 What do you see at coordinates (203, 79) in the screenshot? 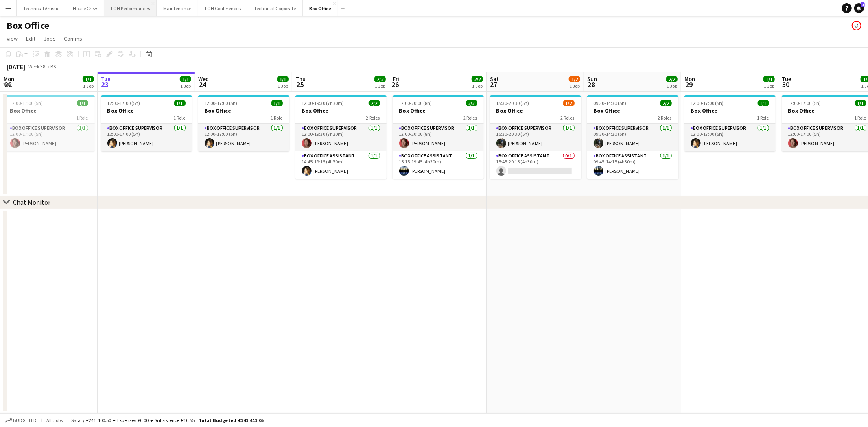
I see `span: Wed` at bounding box center [203, 79].